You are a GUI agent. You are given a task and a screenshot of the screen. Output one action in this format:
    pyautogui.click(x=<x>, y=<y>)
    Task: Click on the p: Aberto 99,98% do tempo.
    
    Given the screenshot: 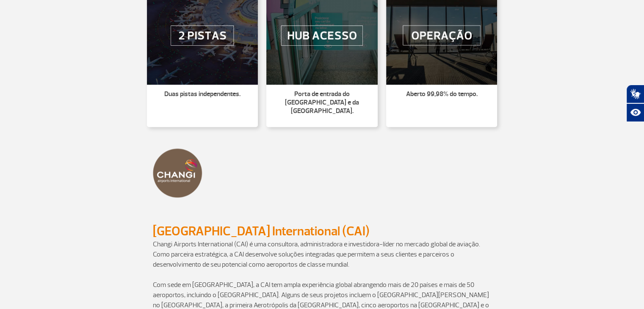 What is the action you would take?
    pyautogui.click(x=441, y=94)
    